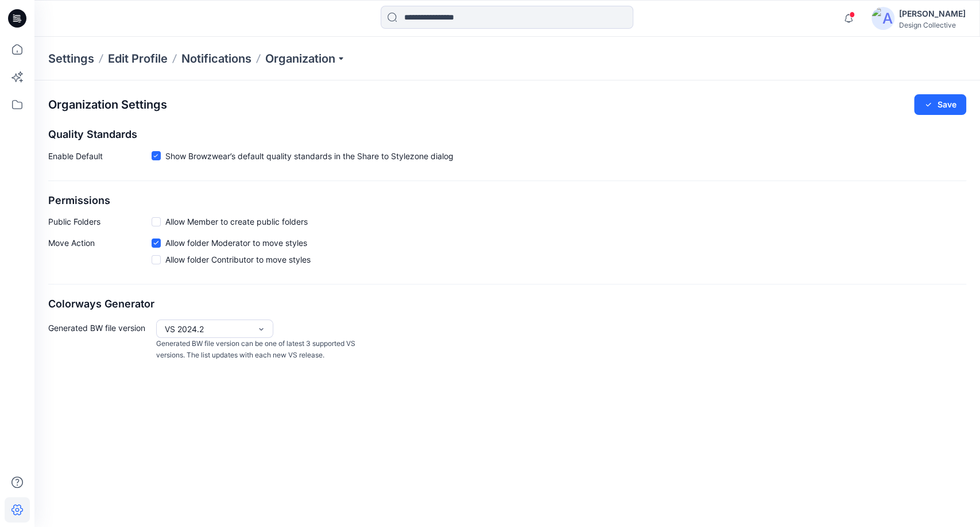 The height and width of the screenshot is (527, 980). What do you see at coordinates (217, 58) in the screenshot?
I see `a: Notifications` at bounding box center [217, 58].